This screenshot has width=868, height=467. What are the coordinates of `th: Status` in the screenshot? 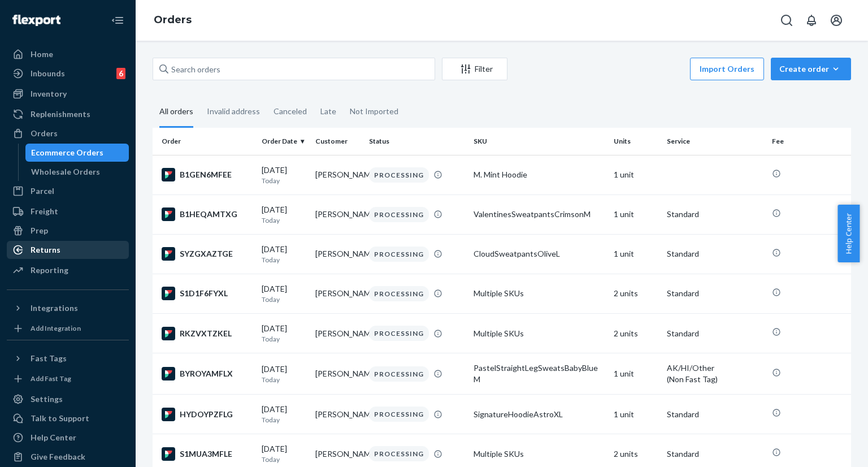 It's located at (416, 141).